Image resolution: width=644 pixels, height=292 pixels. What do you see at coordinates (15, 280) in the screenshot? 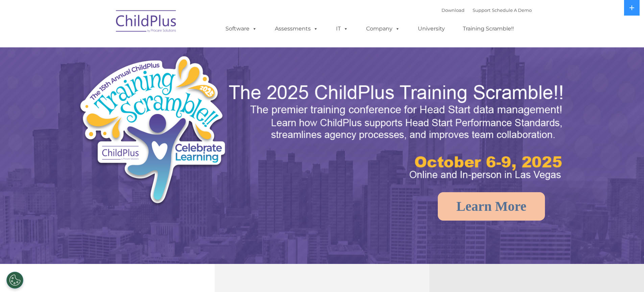
I see `button: Cookies Settings` at bounding box center [15, 280].